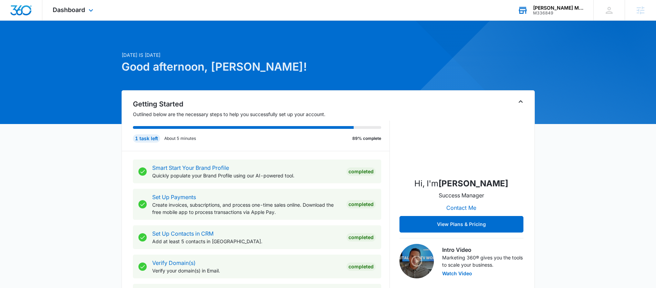 The width and height of the screenshot is (656, 288). What do you see at coordinates (146, 138) in the screenshot?
I see `div: 1 task left` at bounding box center [146, 138].